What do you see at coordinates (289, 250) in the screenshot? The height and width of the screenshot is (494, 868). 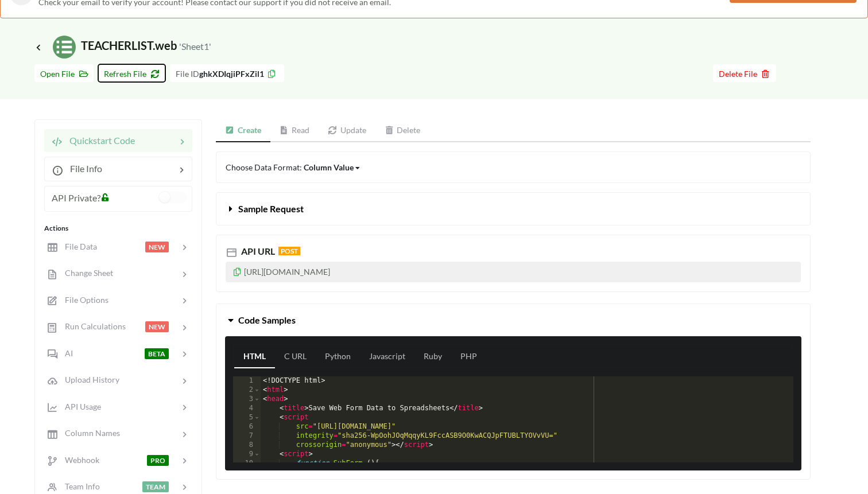 I see `span: POST` at bounding box center [289, 250].